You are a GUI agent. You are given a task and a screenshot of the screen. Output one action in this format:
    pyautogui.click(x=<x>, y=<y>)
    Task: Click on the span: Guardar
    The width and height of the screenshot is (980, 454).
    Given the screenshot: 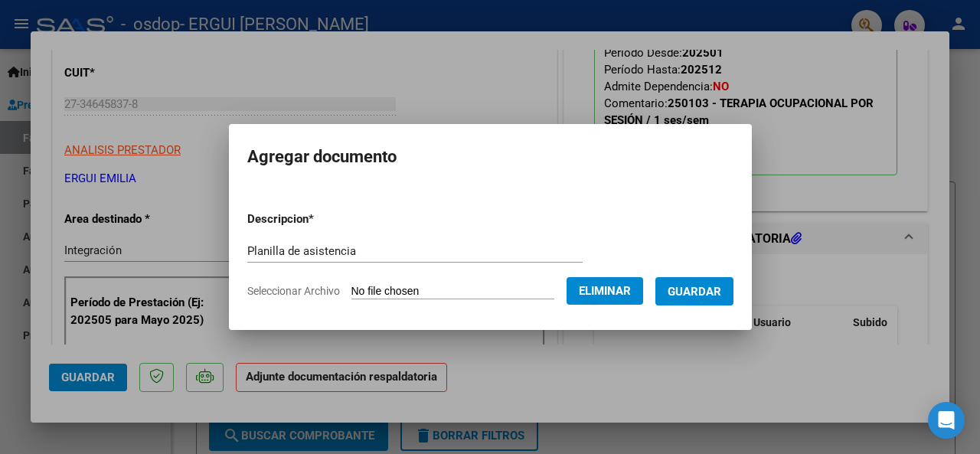 What is the action you would take?
    pyautogui.click(x=694, y=292)
    